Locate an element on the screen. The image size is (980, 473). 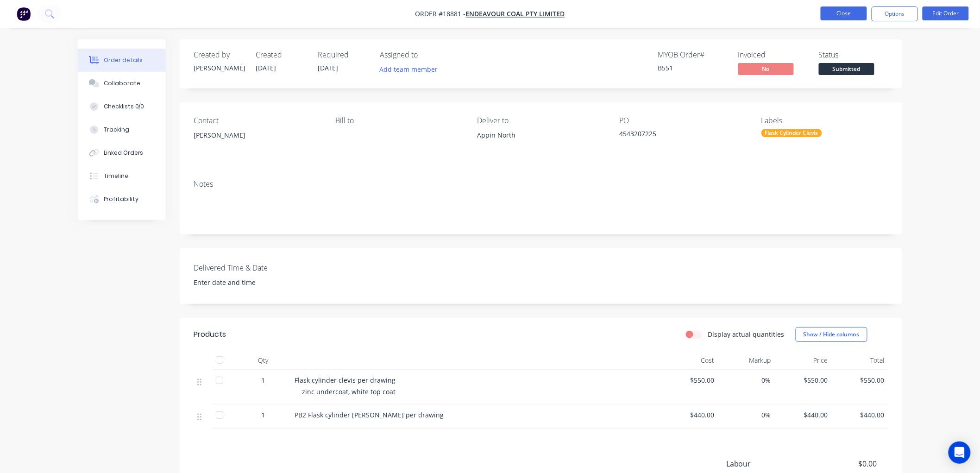
label: Display actual quantities is located at coordinates (747, 334).